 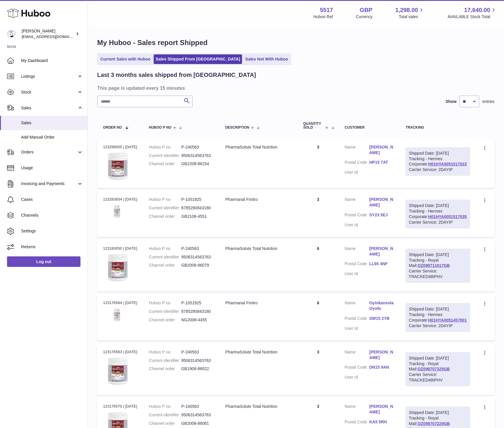 What do you see at coordinates (49, 152) in the screenshot?
I see `span: Orders` at bounding box center [49, 152].